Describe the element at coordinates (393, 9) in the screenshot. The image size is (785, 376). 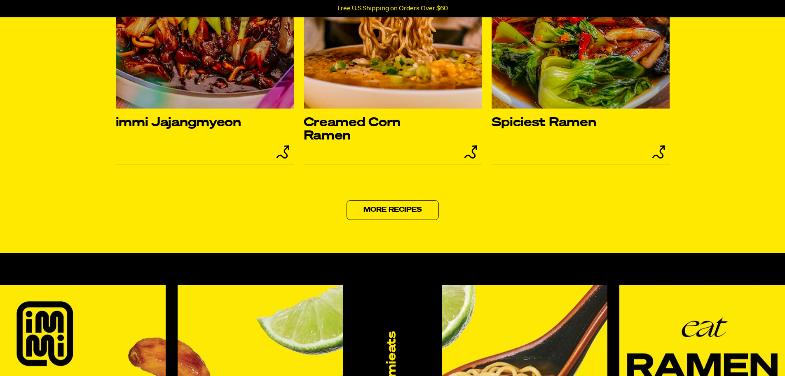
I see `p: Free U.S Shipping on Orders Over $60` at that location.